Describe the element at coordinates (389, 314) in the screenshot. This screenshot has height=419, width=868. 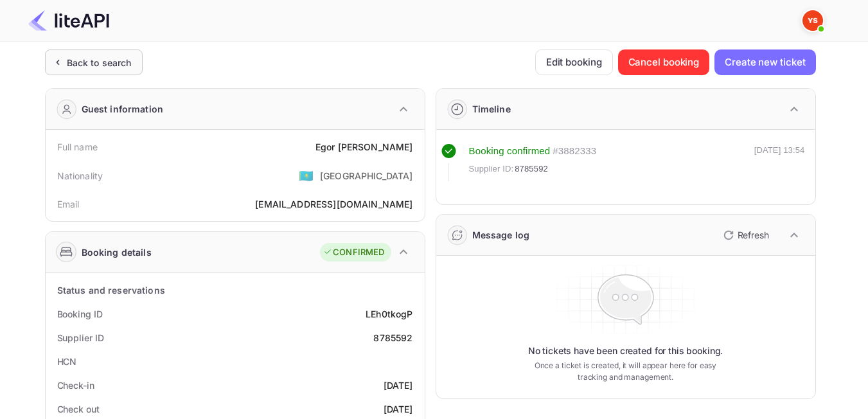
I see `div: LEh0tkogP` at that location.